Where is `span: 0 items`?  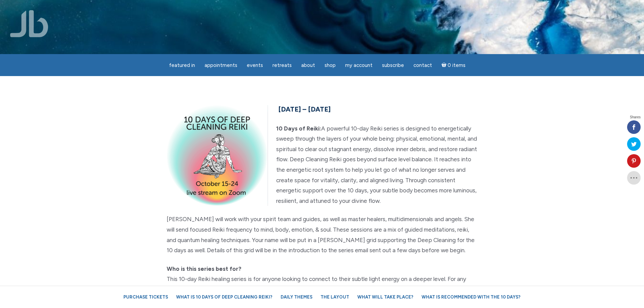
span: 0 items is located at coordinates (456, 65).